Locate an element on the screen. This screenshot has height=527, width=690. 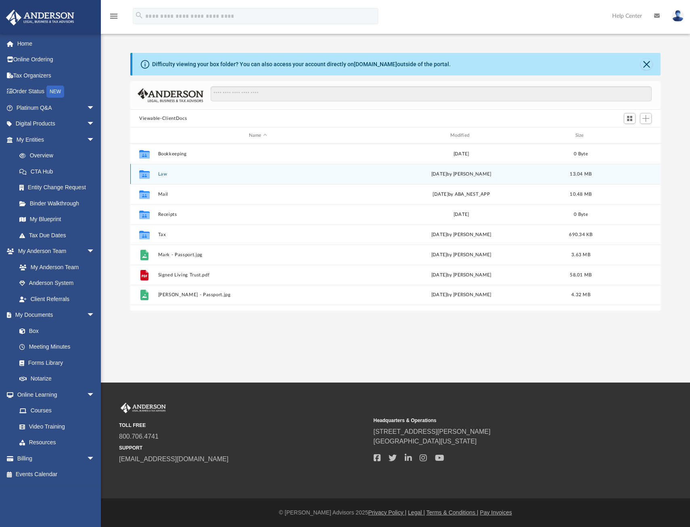
a: Online Learningarrow_drop_down is located at coordinates (54, 395).